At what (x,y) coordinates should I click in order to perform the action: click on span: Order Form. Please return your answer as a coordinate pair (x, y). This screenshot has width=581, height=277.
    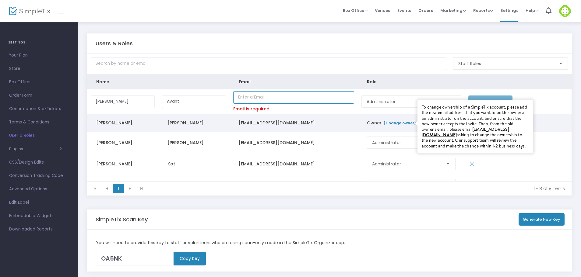
    Looking at the image, I should click on (39, 96).